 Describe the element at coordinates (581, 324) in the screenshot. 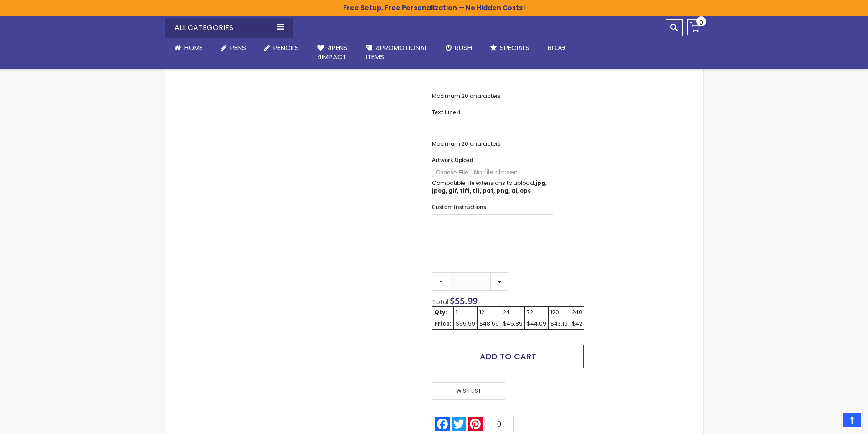

I see `div: $42.29` at that location.